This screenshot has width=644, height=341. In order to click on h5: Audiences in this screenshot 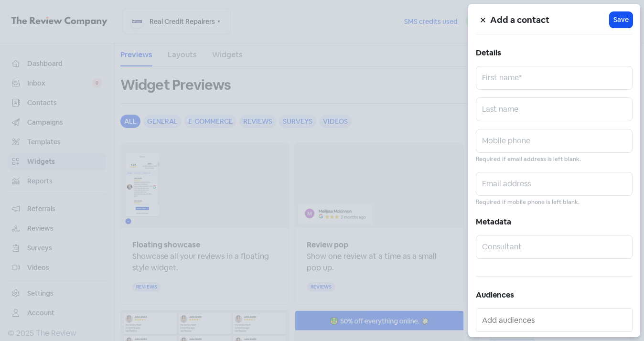, I will do `click(554, 295)`.